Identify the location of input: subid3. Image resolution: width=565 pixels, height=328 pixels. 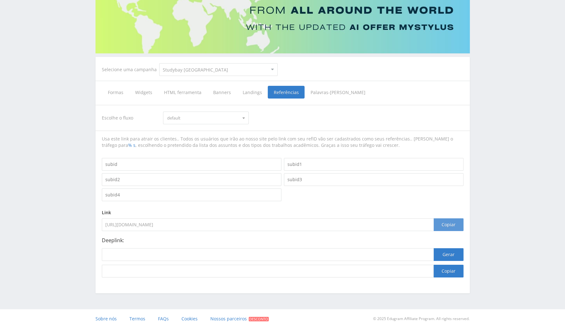
(374, 179).